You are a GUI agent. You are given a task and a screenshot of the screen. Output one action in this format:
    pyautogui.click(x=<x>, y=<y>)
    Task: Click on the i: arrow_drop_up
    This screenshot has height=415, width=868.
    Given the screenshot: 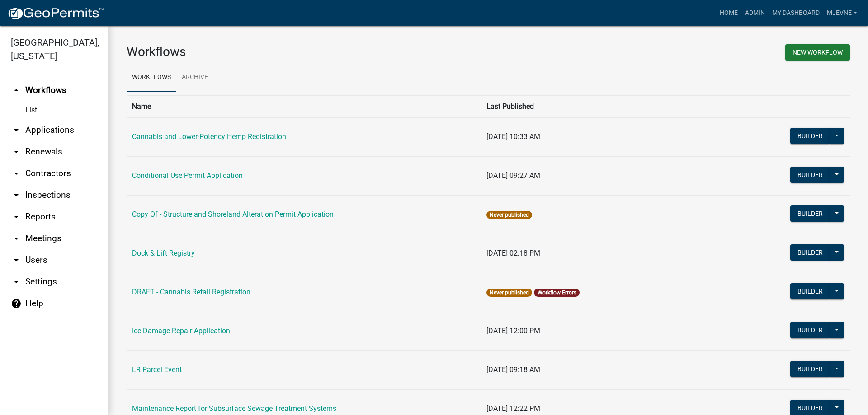 What is the action you would take?
    pyautogui.click(x=17, y=90)
    